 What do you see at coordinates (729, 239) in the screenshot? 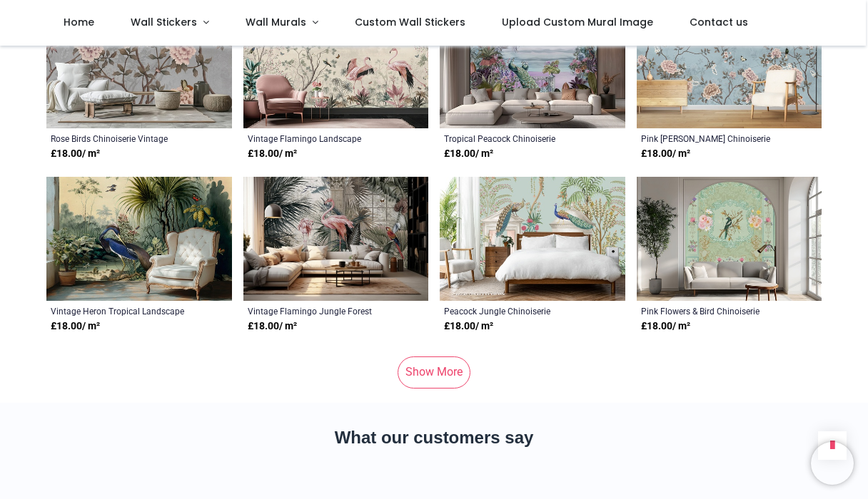
I see `img: Pink Flowers & Bird Chinoiserie Wall Mural Wallpaper` at bounding box center [729, 239].